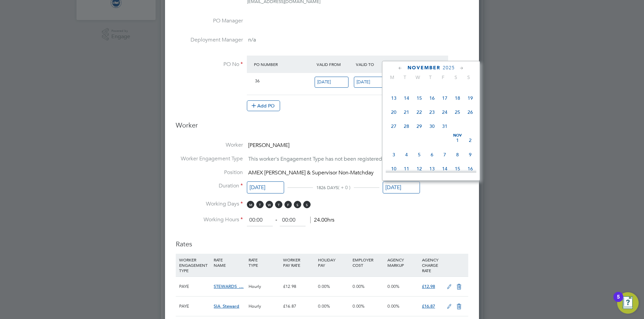  What do you see at coordinates (298, 306) in the screenshot?
I see `div: £16.87` at bounding box center [298, 306].